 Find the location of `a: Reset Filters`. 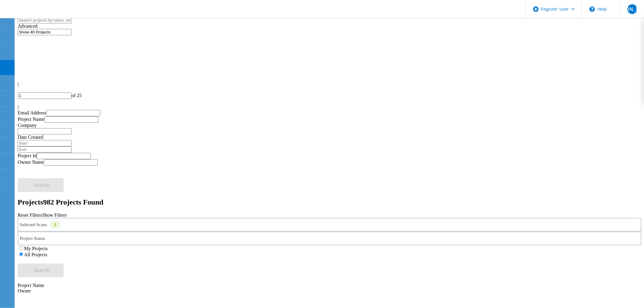

a: Reset Filters is located at coordinates (30, 215).